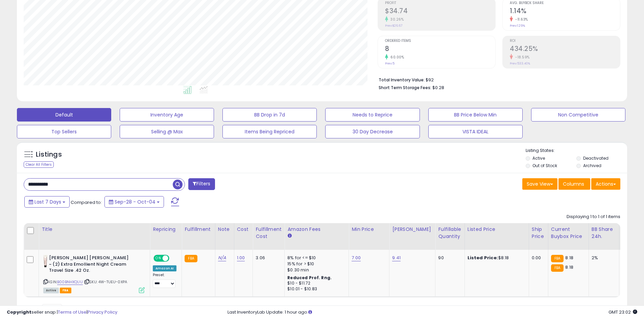 The image size is (644, 319). Describe the element at coordinates (225, 229) in the screenshot. I see `div: Note` at that location.